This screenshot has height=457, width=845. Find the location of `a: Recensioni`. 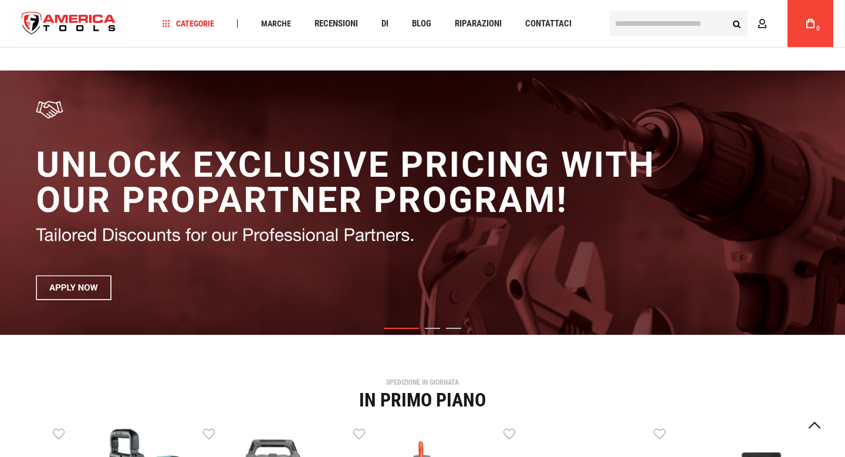

a: Recensioni is located at coordinates (336, 23).